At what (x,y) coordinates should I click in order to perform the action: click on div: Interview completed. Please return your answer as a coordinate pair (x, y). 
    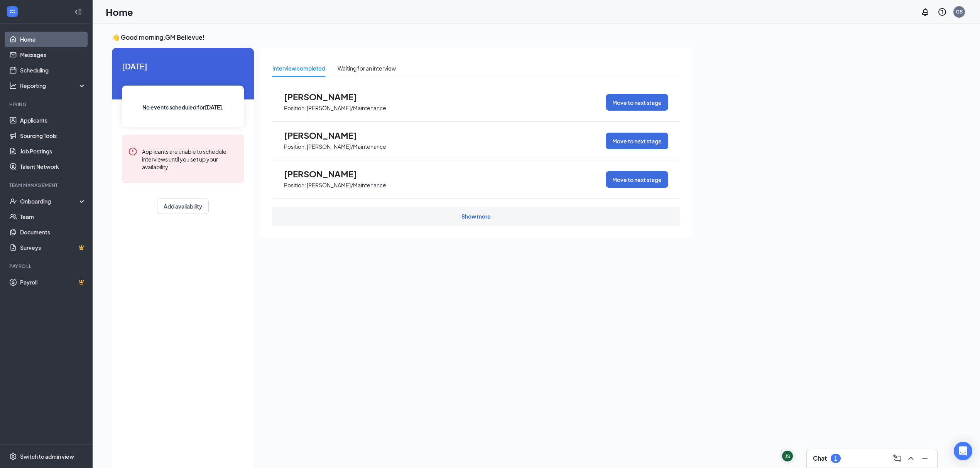
    Looking at the image, I should click on (298, 69).